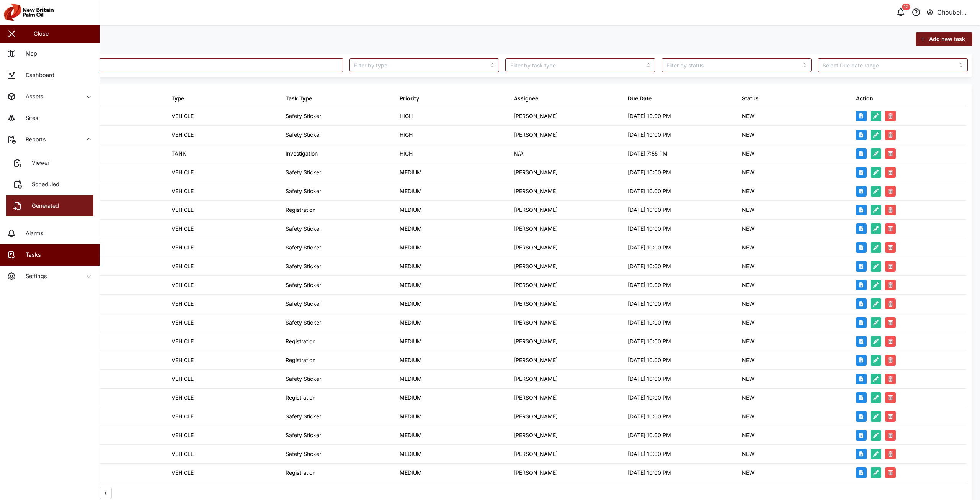 This screenshot has height=500, width=980. I want to click on div: Sites, so click(29, 118).